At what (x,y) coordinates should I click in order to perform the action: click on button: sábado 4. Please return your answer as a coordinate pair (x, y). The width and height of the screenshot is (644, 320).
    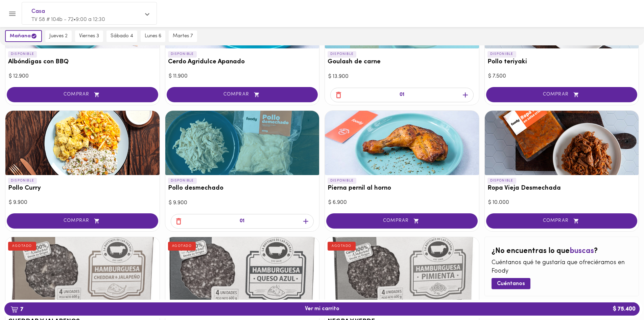
    Looking at the image, I should click on (122, 36).